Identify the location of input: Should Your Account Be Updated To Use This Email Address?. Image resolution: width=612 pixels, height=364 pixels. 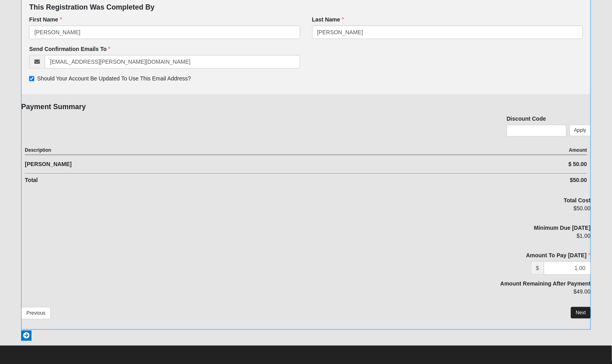
(32, 79).